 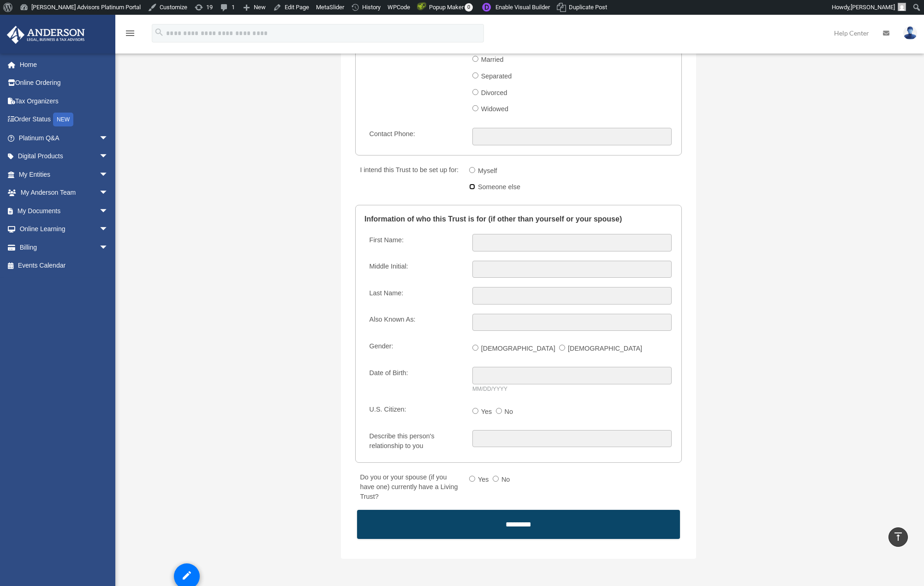 I want to click on span: 0, so click(x=469, y=7).